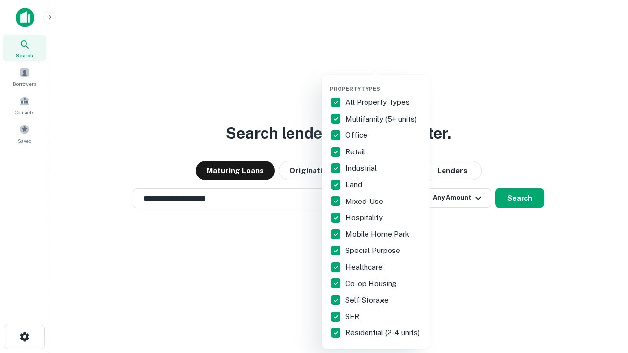  I want to click on p: Self Storage, so click(368, 300).